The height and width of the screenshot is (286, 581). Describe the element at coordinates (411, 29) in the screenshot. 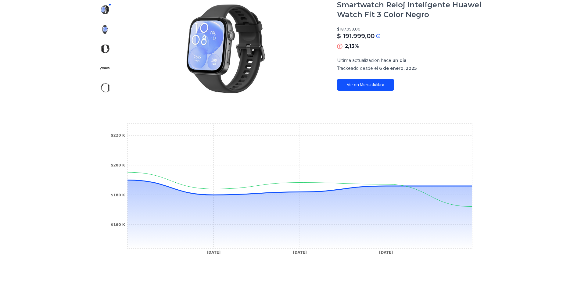

I see `p: $ 187.999,00` at that location.